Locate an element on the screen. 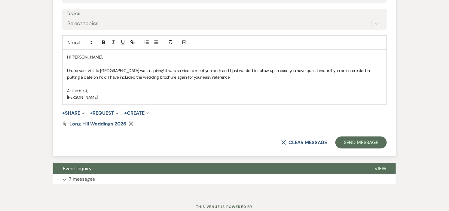 Image resolution: width=449 pixels, height=211 pixels. button: Send Message is located at coordinates (361, 143).